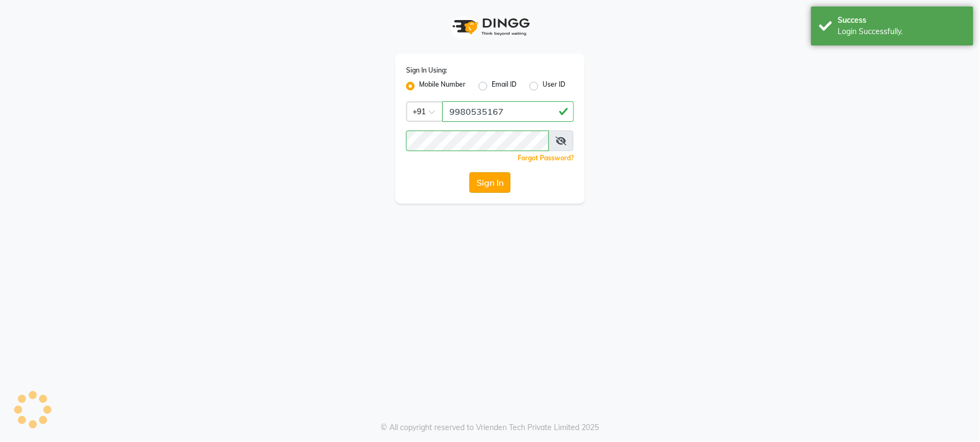 This screenshot has height=442, width=980. What do you see at coordinates (554, 86) in the screenshot?
I see `label: User ID` at bounding box center [554, 86].